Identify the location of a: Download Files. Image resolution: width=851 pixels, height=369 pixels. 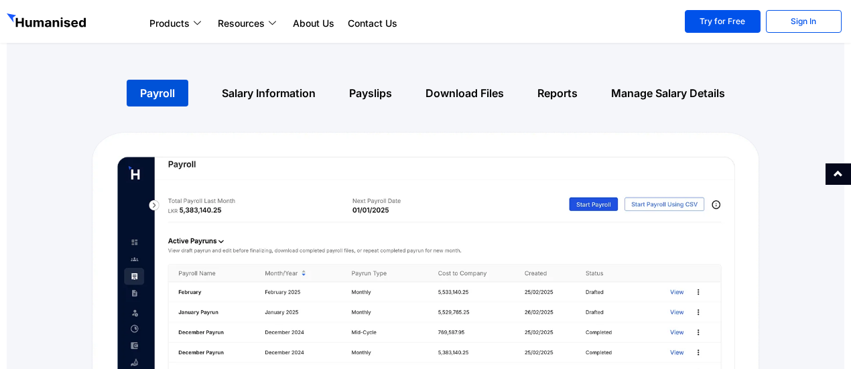
(464, 93).